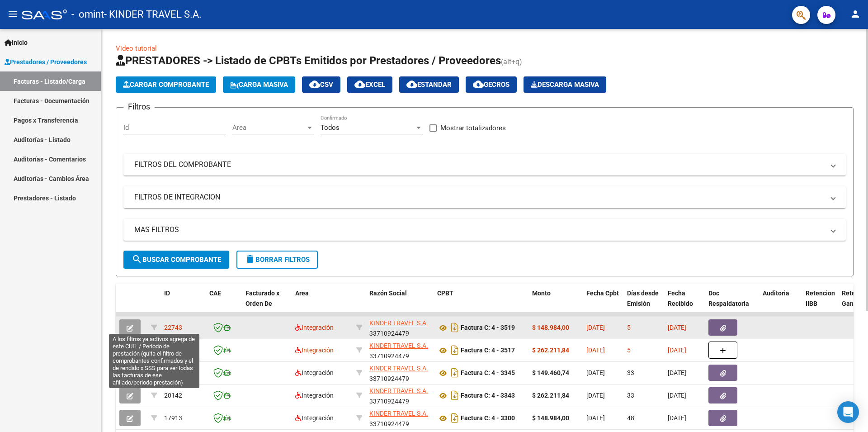 The image size is (868, 432). I want to click on span: 22739, so click(173, 350).